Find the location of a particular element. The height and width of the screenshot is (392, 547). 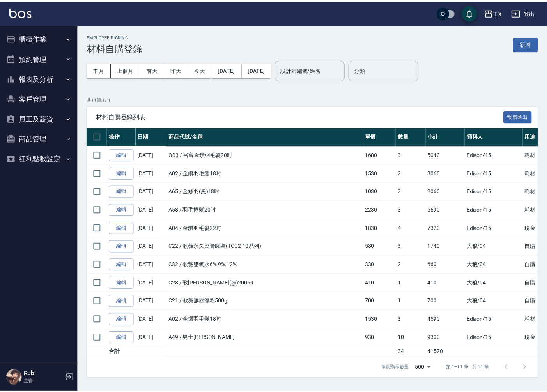

button: 櫃檯作業 is located at coordinates (39, 38).